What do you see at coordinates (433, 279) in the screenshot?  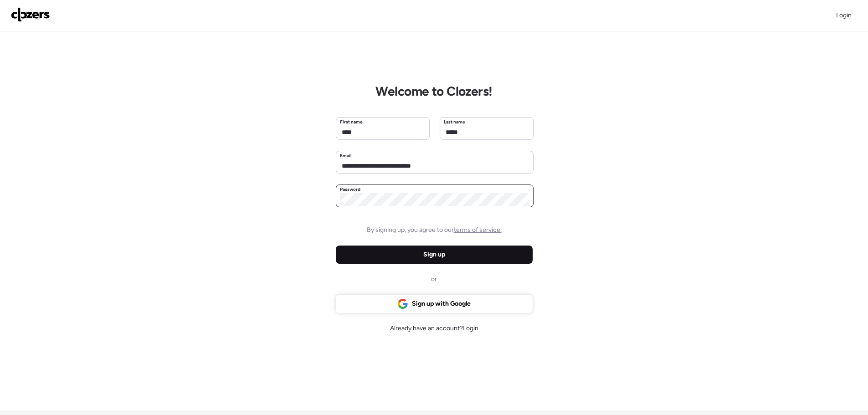 I see `span: or` at bounding box center [433, 279].